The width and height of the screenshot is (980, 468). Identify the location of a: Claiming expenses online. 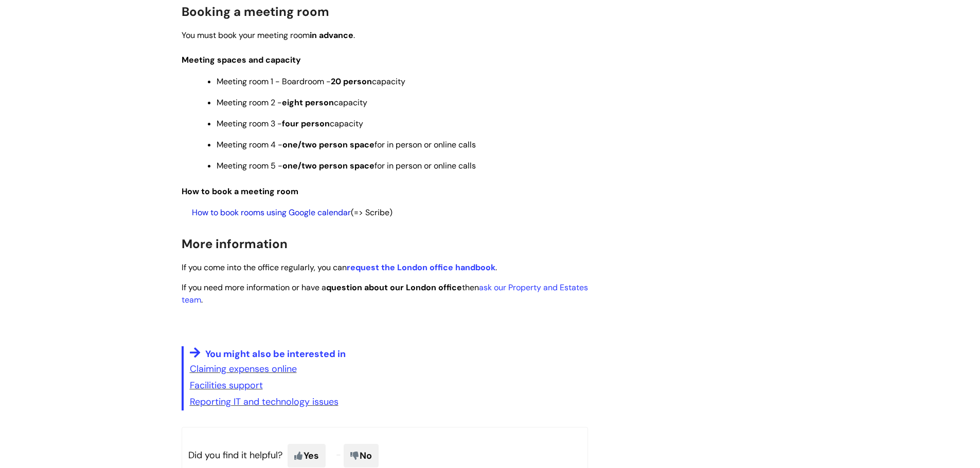
(243, 369).